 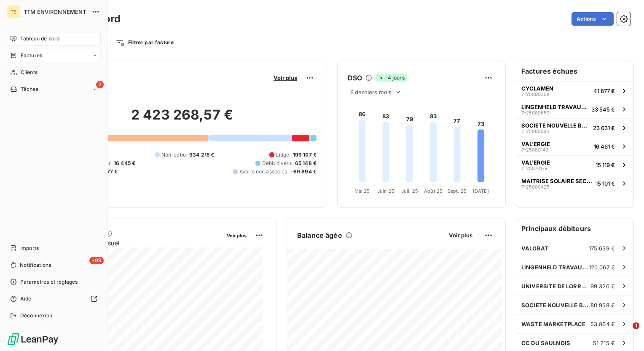 What do you see at coordinates (391, 78) in the screenshot?
I see `span: -4 jours` at bounding box center [391, 78].